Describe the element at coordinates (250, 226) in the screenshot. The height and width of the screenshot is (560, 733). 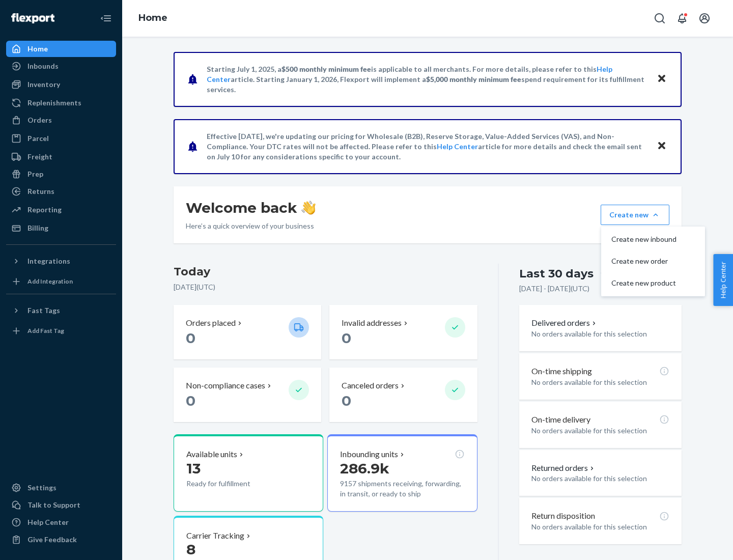
I see `p: Here’s a quick overview of your business` at that location.